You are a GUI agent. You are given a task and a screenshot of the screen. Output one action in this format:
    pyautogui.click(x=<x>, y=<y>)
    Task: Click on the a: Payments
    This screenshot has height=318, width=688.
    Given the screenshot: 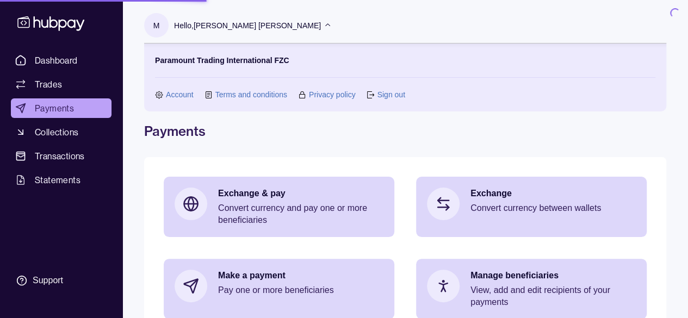 What is the action you would take?
    pyautogui.click(x=61, y=108)
    